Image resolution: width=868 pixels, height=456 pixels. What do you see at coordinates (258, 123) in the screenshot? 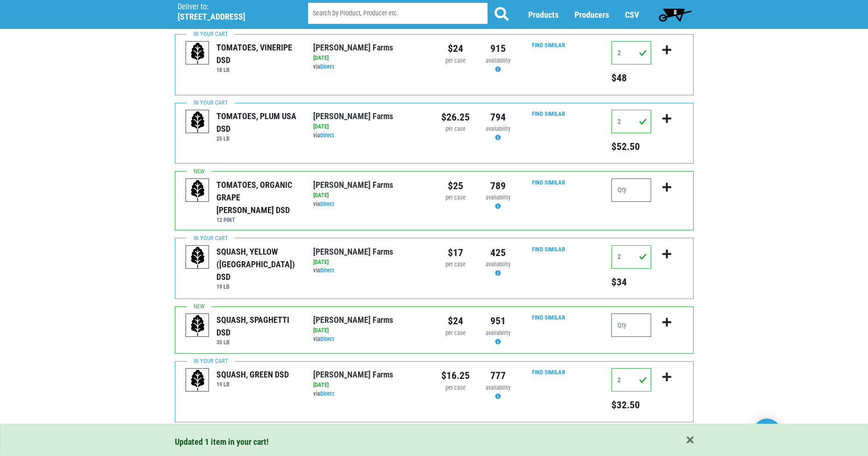
I see `div: TOMATOES, PLUM USA DSD` at bounding box center [258, 123].